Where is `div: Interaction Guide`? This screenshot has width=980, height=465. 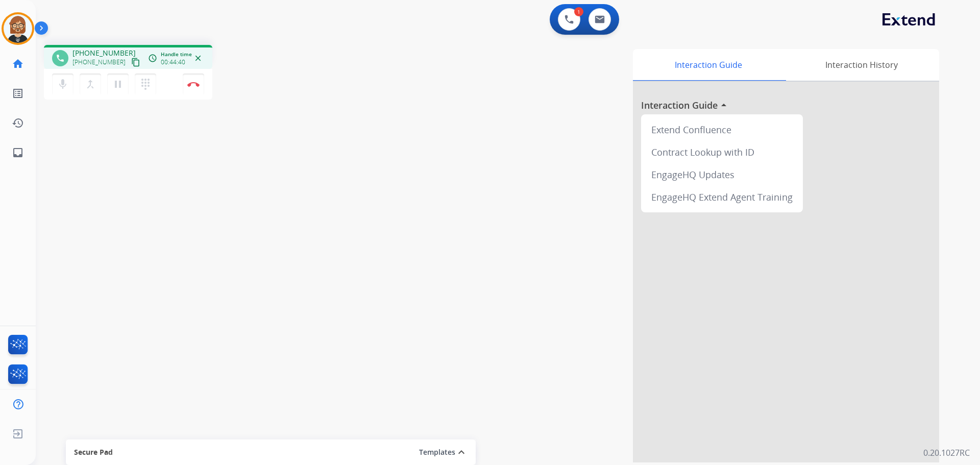 div: Interaction Guide is located at coordinates (708, 65).